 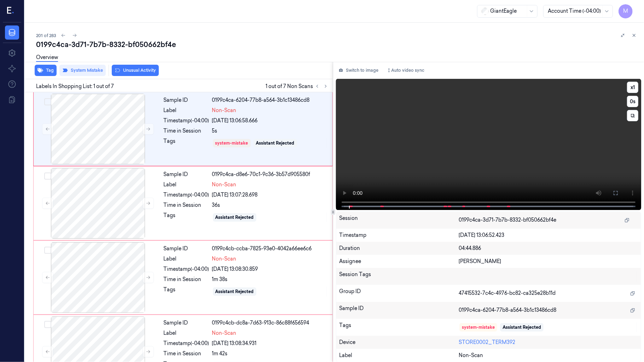 What do you see at coordinates (399, 235) in the screenshot?
I see `div: Timestamp` at bounding box center [399, 235].